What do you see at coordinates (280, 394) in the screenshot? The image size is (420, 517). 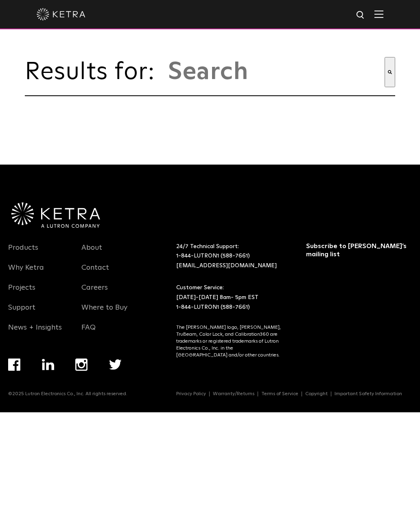 I see `a: Terms of Service` at bounding box center [280, 394].